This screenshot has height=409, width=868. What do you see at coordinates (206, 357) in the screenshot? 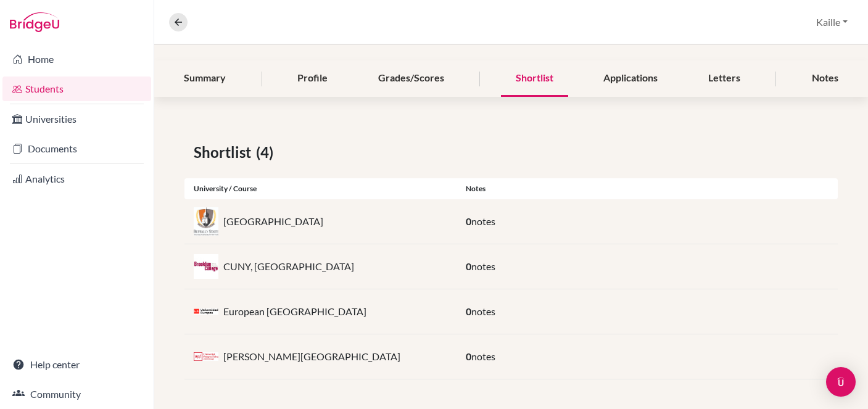
I see `img: es_upf_eqoo8b2a.jpeg` at bounding box center [206, 357].